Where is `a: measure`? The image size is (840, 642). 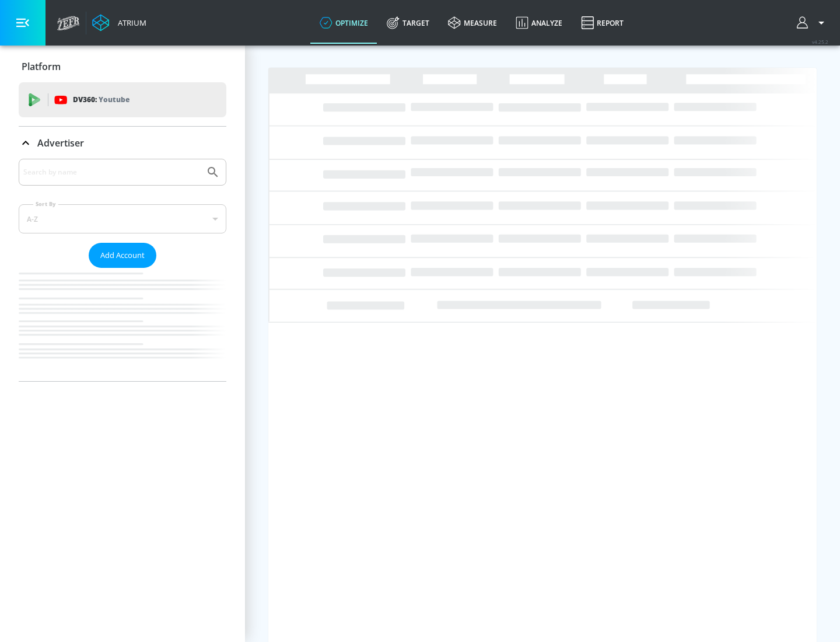 a: measure is located at coordinates (473, 22).